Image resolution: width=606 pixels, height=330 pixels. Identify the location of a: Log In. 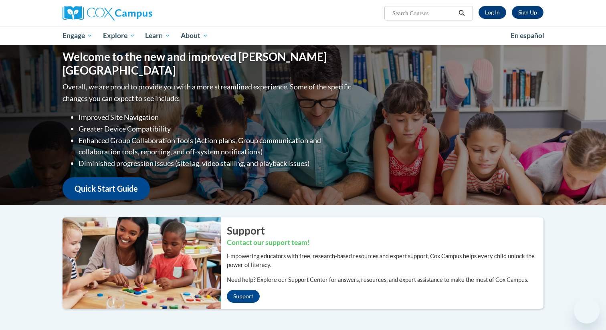
(492, 12).